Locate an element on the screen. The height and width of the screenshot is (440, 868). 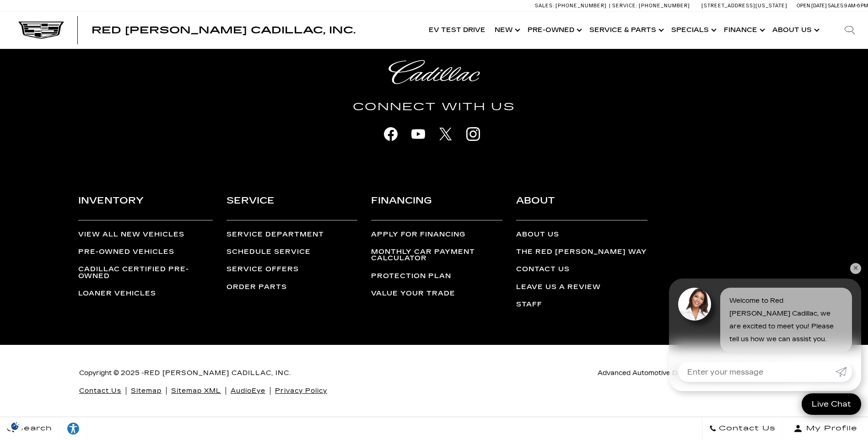
a: Protection Plan is located at coordinates (436, 276).